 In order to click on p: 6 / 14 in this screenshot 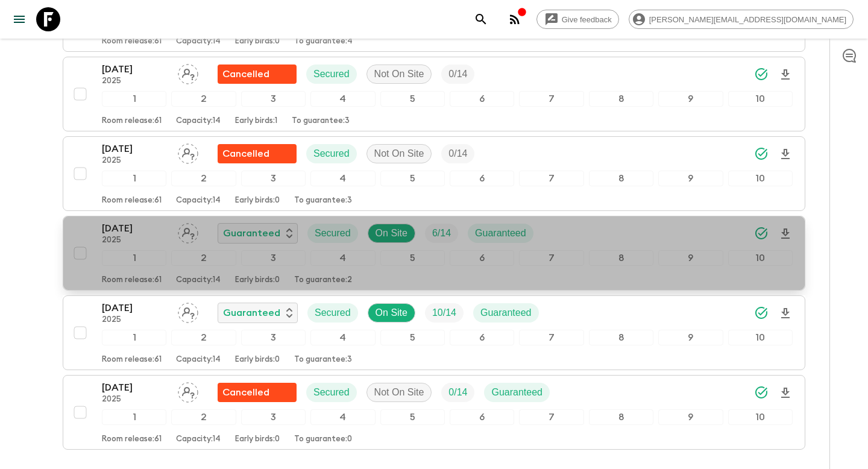, I will do `click(442, 233)`.